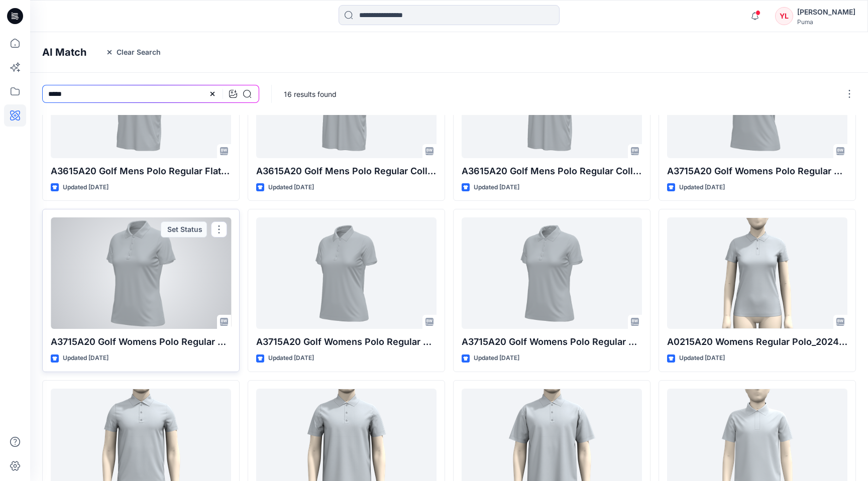  I want to click on p: A3715A20 Golf Womens Polo Regular Self Collar With Stand_01042025, so click(757, 172).